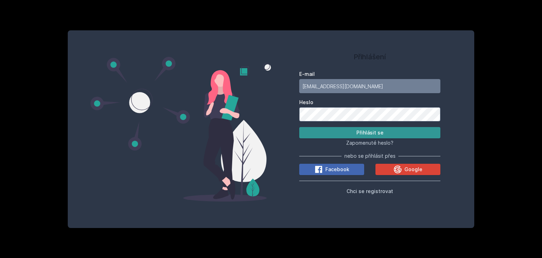 The image size is (542, 258). What do you see at coordinates (370, 102) in the screenshot?
I see `label: Heslo` at bounding box center [370, 102].